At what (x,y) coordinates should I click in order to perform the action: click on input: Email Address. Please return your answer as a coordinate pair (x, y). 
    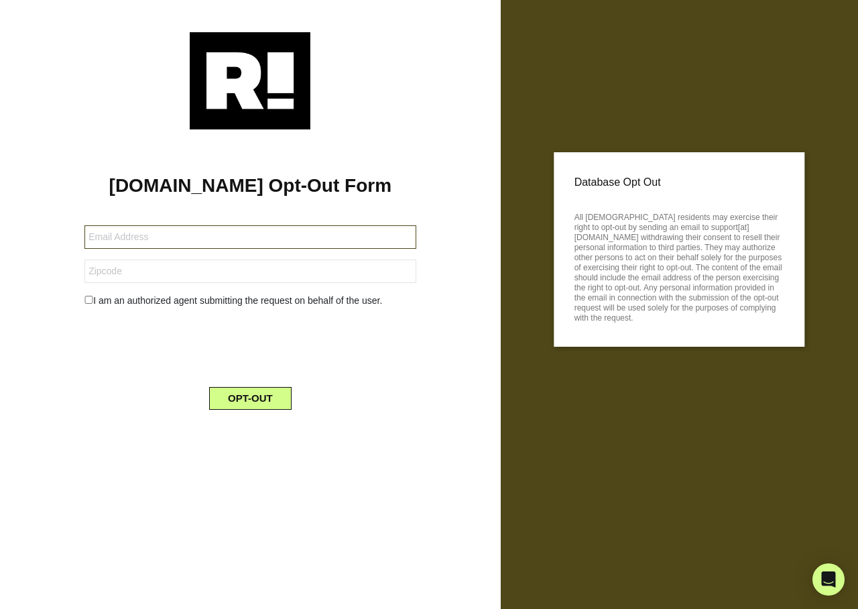
    Looking at the image, I should click on (250, 237).